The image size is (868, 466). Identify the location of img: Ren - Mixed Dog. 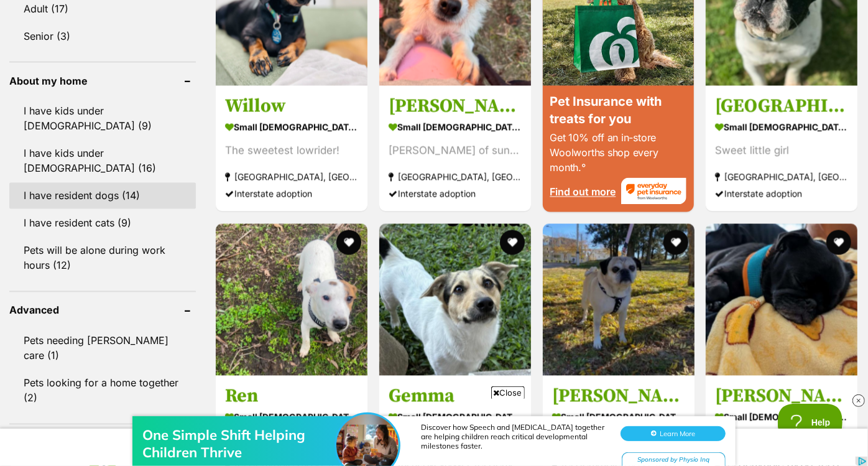
(291, 299).